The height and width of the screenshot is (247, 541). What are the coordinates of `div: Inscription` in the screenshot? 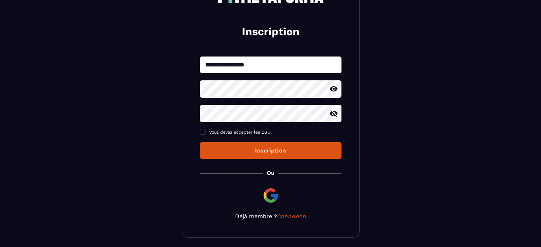 It's located at (271, 151).